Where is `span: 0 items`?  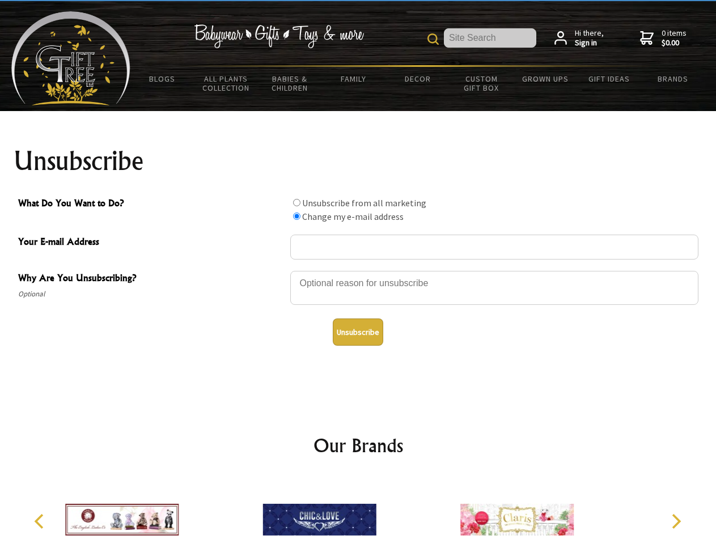
span: 0 items is located at coordinates (674, 38).